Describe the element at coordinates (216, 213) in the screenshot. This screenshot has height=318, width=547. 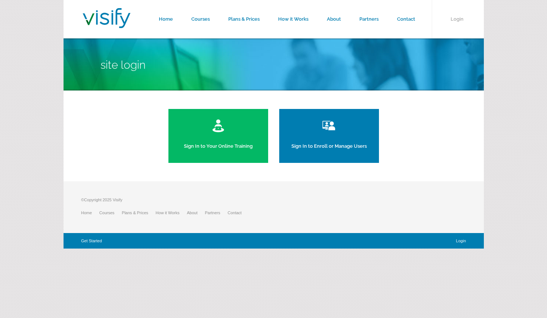
I see `a: Partners` at that location.